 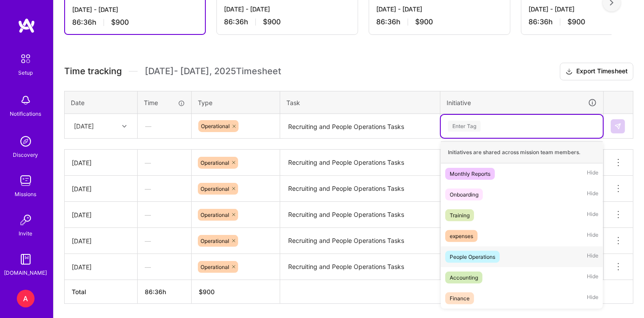 What do you see at coordinates (26, 100) in the screenshot?
I see `img: bell` at bounding box center [26, 100].